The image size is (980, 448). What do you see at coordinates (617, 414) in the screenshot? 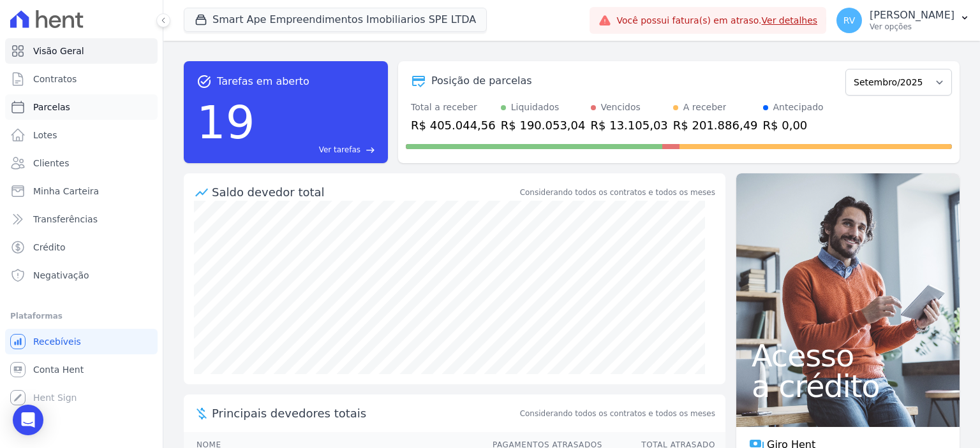
I see `span: Considerando todos os contratos e todos os meses` at bounding box center [617, 414].